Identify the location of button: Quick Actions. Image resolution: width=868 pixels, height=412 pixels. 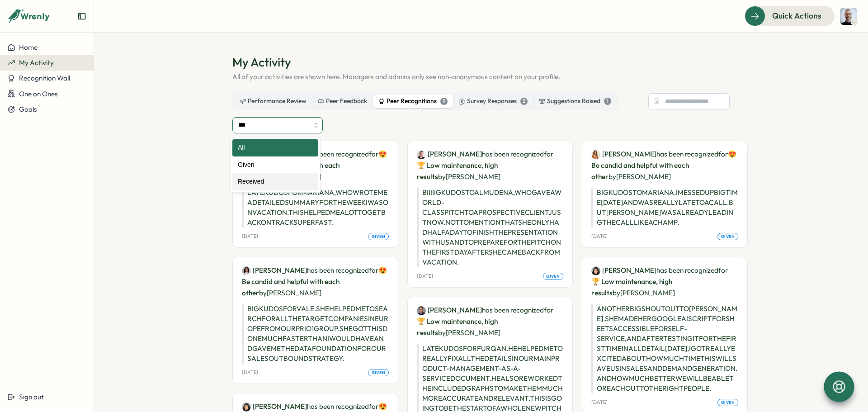
(789, 16).